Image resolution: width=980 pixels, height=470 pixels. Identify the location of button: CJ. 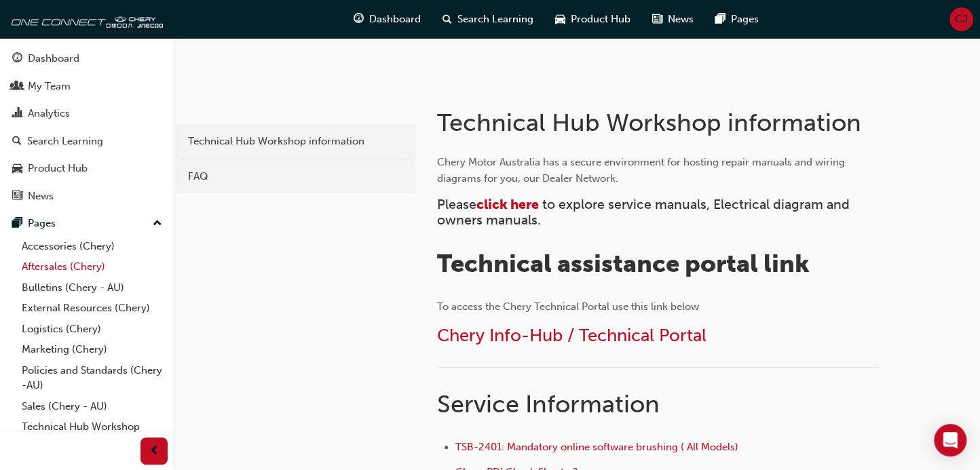
(961, 19).